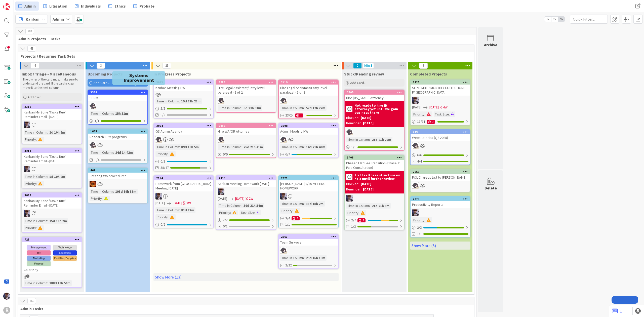 The height and width of the screenshot is (317, 644). Describe the element at coordinates (316, 147) in the screenshot. I see `div: 14d 21h 43m` at that location.